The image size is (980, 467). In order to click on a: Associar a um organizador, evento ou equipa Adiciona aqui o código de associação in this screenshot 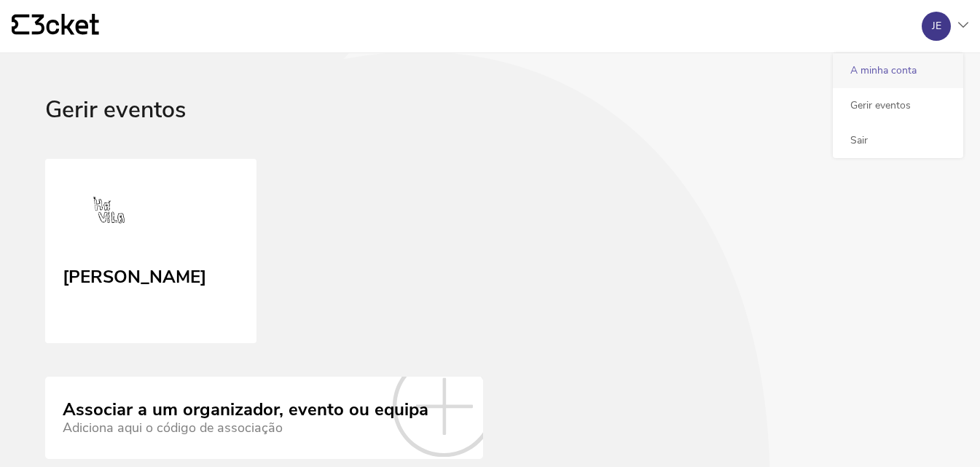, I will do `click(264, 418)`.